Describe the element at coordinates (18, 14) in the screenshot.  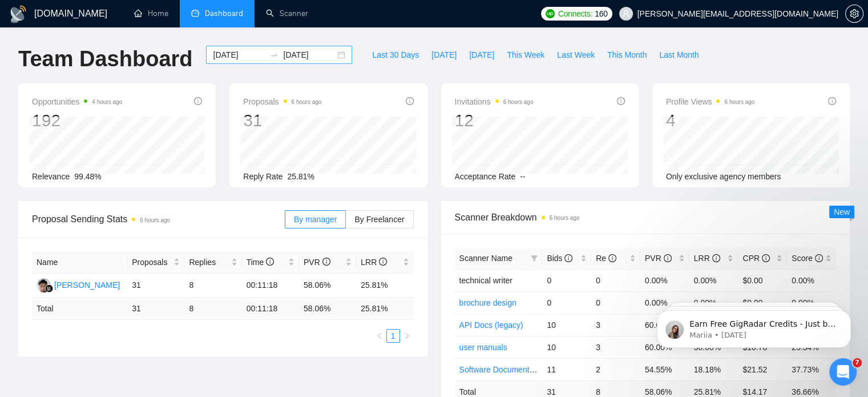
I see `img: logo` at that location.